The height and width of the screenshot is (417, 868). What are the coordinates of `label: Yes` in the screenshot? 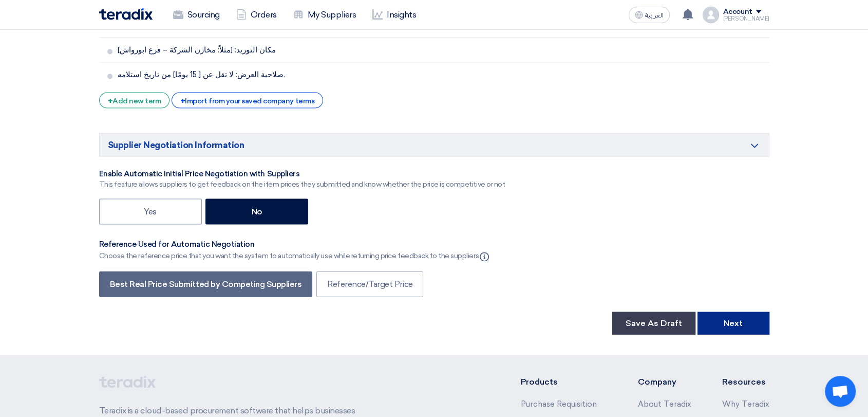 It's located at (150, 212).